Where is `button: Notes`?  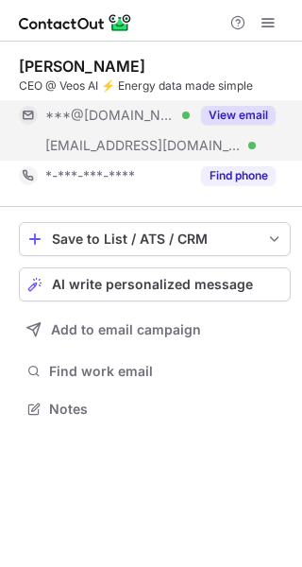
button: Notes is located at coordinates (155, 409).